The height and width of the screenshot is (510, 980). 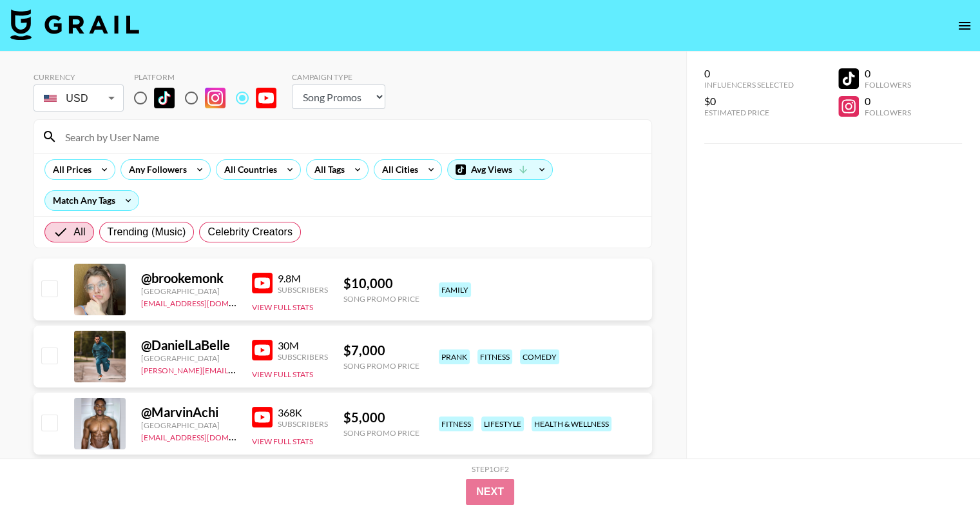 I want to click on div: USD, so click(x=79, y=98).